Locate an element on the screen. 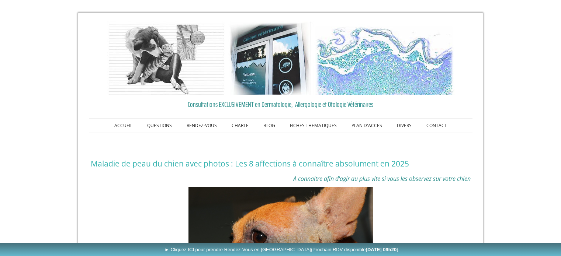  a: PLAN D'ACCES is located at coordinates (367, 126).